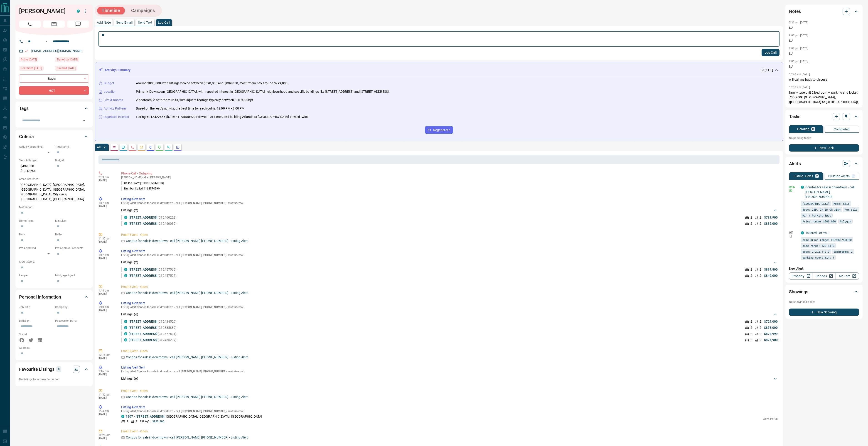  What do you see at coordinates (795, 163) in the screenshot?
I see `h2: Alerts` at bounding box center [795, 163].